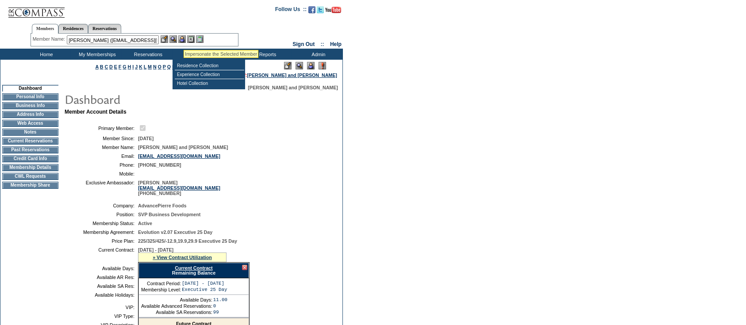 Image resolution: width=746 pixels, height=325 pixels. What do you see at coordinates (101, 147) in the screenshot?
I see `td: Member Name:` at bounding box center [101, 147].